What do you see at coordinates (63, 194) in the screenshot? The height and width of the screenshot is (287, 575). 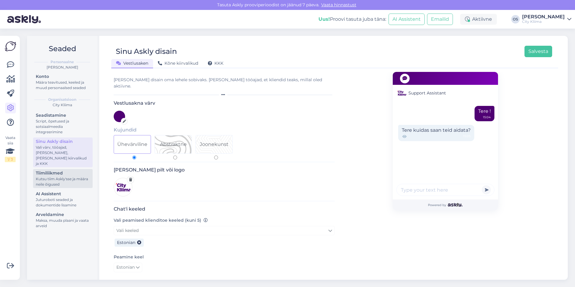 I see `div: AI Assistent` at bounding box center [63, 194].